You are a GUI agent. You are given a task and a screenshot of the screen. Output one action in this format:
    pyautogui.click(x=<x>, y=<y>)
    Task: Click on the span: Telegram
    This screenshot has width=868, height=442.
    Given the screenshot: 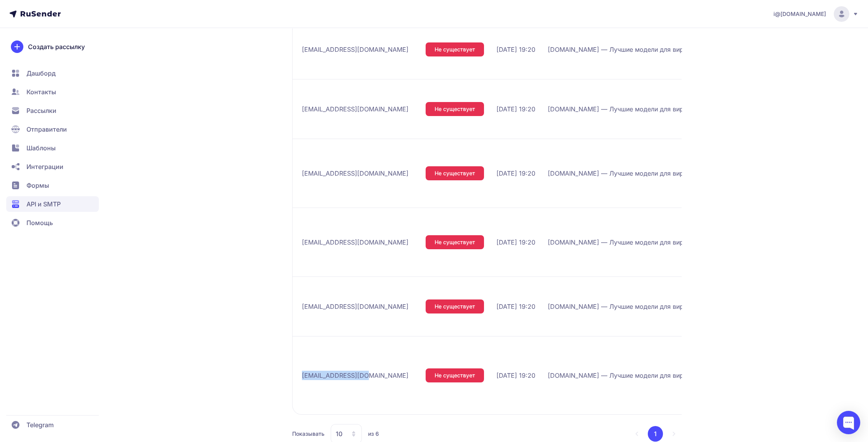 What is the action you would take?
    pyautogui.click(x=40, y=425)
    